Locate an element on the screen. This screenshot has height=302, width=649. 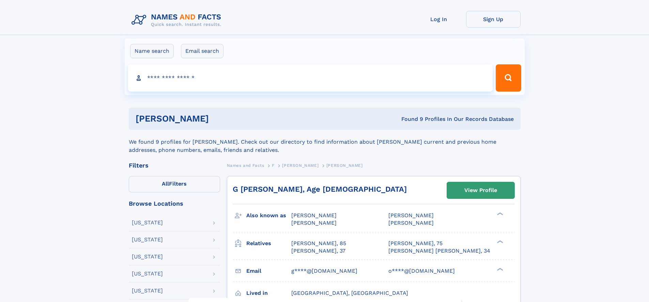
button: Search Button is located at coordinates (508, 78).